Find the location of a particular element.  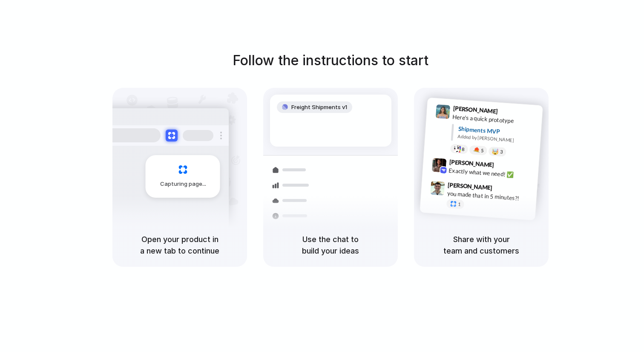

span: 1 is located at coordinates (459, 204).